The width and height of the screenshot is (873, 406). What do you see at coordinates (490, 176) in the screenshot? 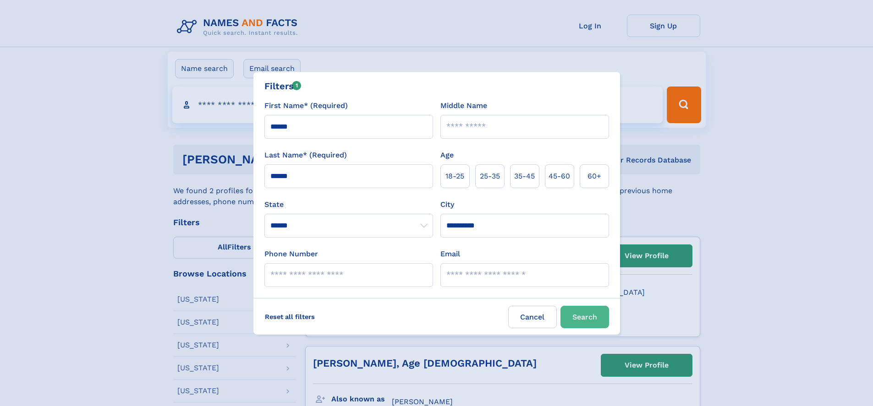
I see `span: 25‑35` at bounding box center [490, 176].